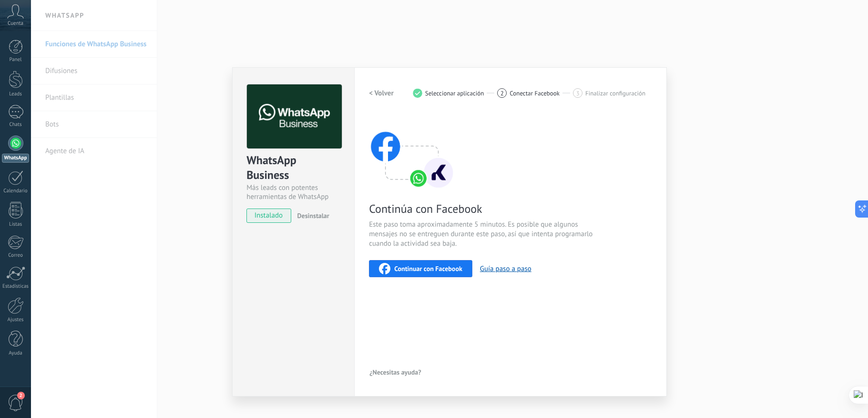 Image resolution: width=868 pixels, height=418 pixels. I want to click on div: Ayuda, so click(15, 353).